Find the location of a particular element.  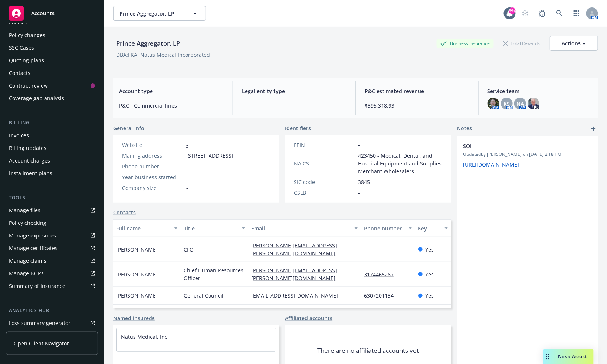

div: Tools is located at coordinates (52, 198).